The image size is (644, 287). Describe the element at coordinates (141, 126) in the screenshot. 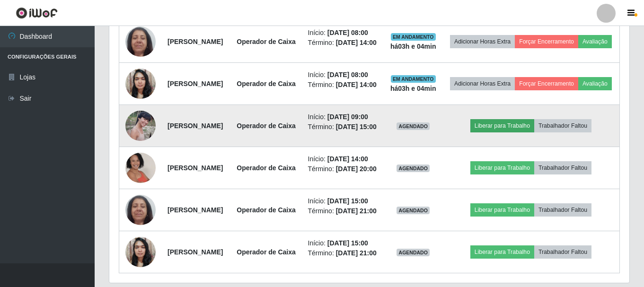

I see `img: 1617198337870.jpeg` at that location.